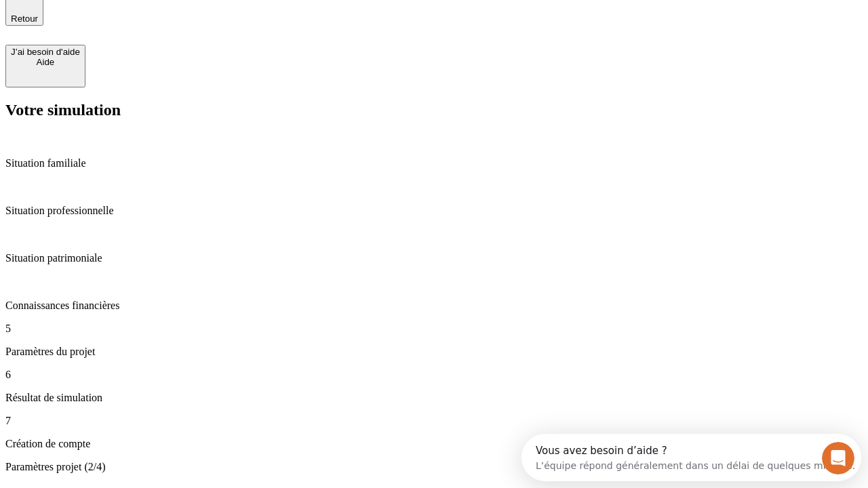 Image resolution: width=868 pixels, height=488 pixels. I want to click on p: Situation professionnelle, so click(434, 210).